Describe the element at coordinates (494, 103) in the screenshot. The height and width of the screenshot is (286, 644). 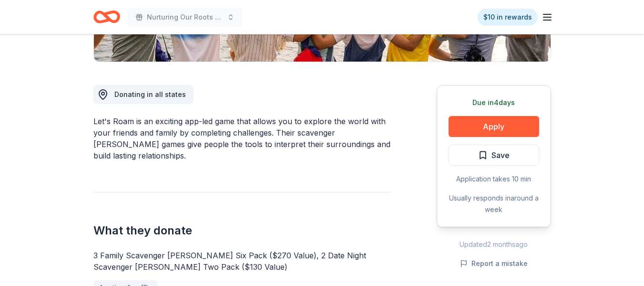
I see `div: Due in 4 days` at that location.